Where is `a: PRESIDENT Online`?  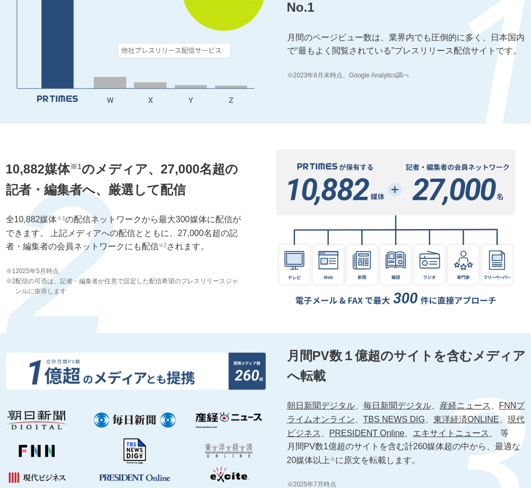
a: PRESIDENT Online is located at coordinates (367, 433).